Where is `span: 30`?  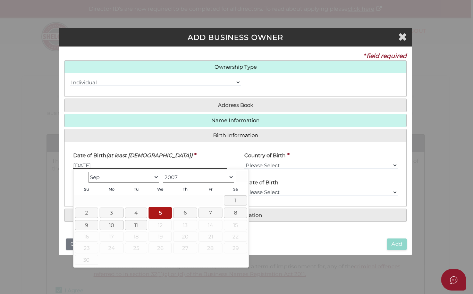 span: 30 is located at coordinates (86, 259).